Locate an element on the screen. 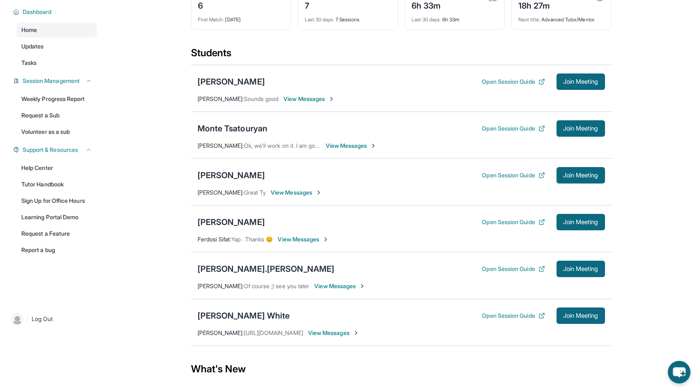 This screenshot has width=697, height=390. a: Updates is located at coordinates (57, 46).